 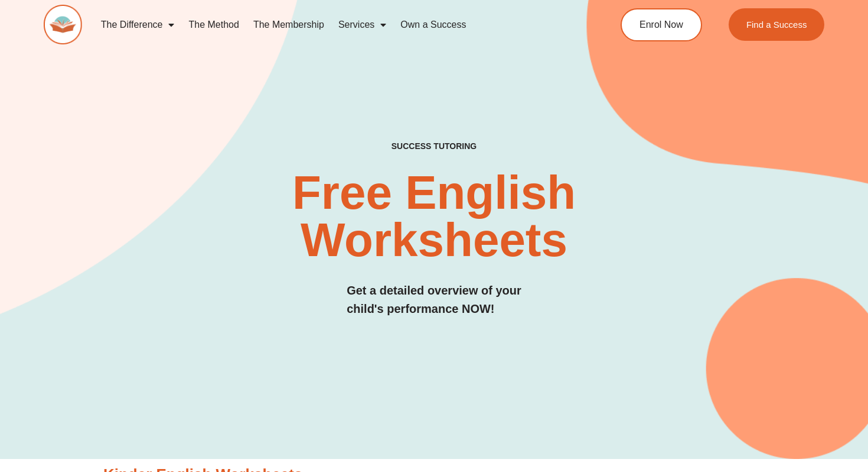 What do you see at coordinates (289, 25) in the screenshot?
I see `a: The Membership` at bounding box center [289, 25].